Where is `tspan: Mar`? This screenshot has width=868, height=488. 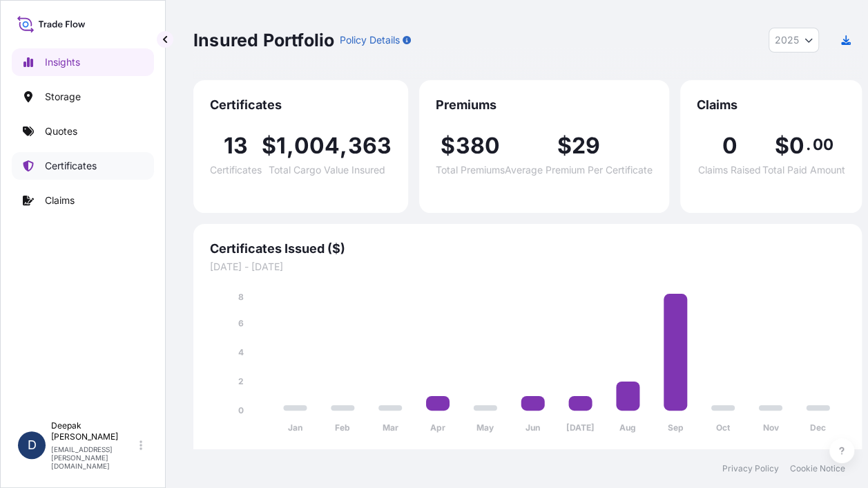 tspan: Mar is located at coordinates (390, 427).